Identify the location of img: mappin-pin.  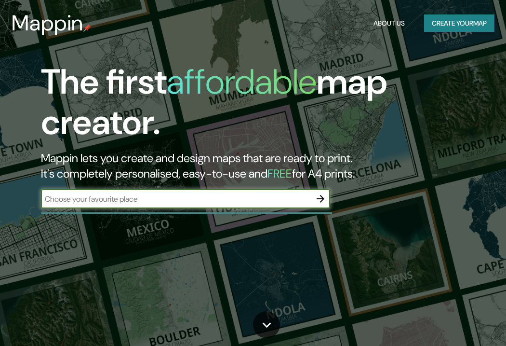
(87, 28).